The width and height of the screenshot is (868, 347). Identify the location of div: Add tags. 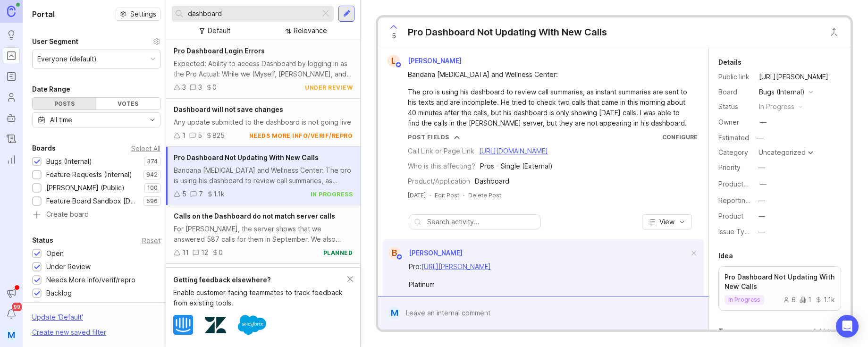
(827, 331).